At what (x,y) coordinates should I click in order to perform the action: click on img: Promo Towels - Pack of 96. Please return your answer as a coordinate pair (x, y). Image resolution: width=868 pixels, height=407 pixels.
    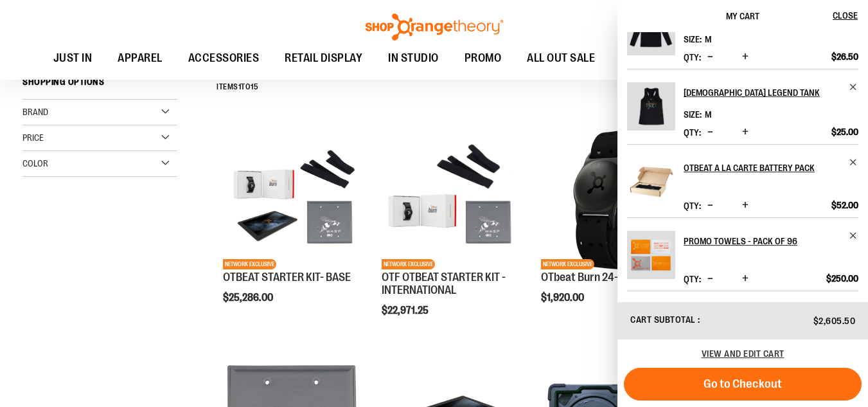
    Looking at the image, I should click on (651, 255).